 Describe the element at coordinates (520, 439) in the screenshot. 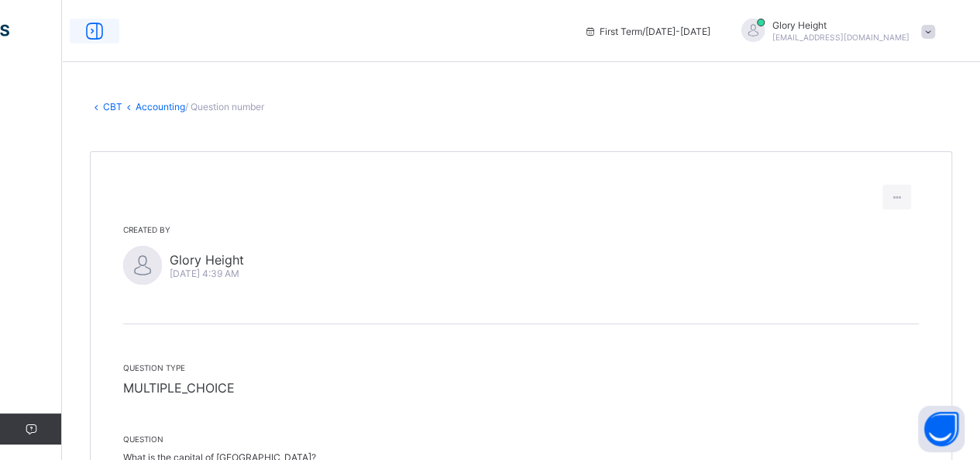

I see `span: Question` at that location.